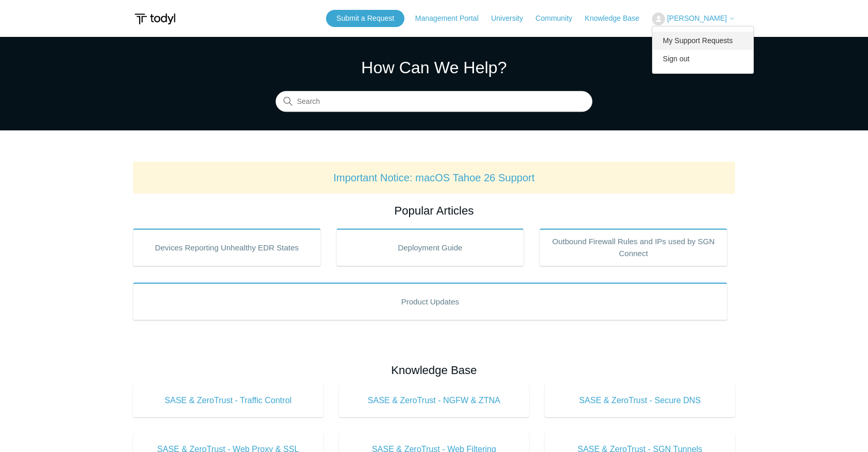 The width and height of the screenshot is (868, 452). Describe the element at coordinates (434, 370) in the screenshot. I see `h2: Knowledge Base` at that location.